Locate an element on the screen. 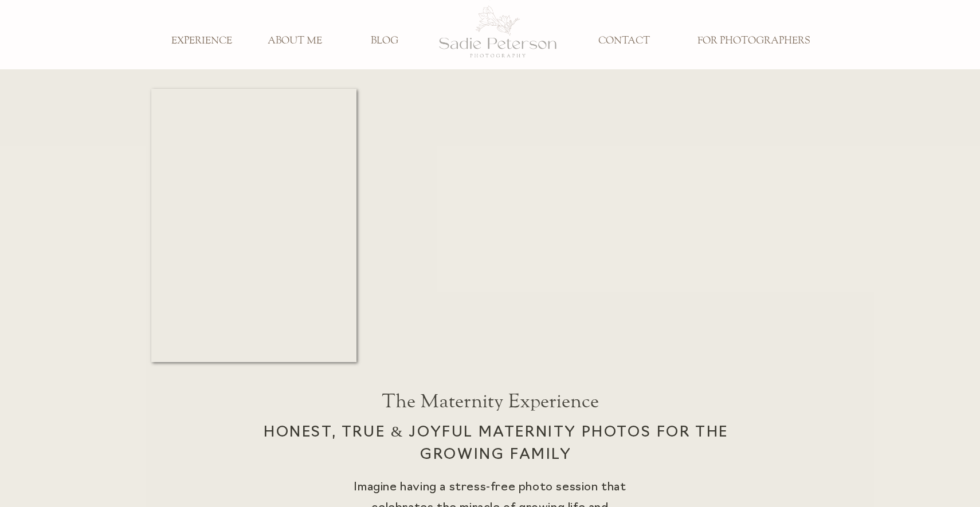 Image resolution: width=980 pixels, height=507 pixels. h2: Honest, True & Joyful Maternity photos for the growing family is located at coordinates (496, 449).